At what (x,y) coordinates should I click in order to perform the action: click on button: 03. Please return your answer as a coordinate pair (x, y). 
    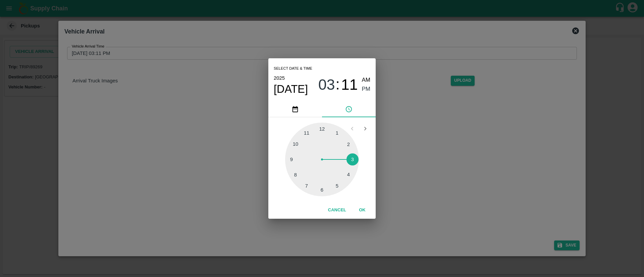
    Looking at the image, I should click on (327, 84).